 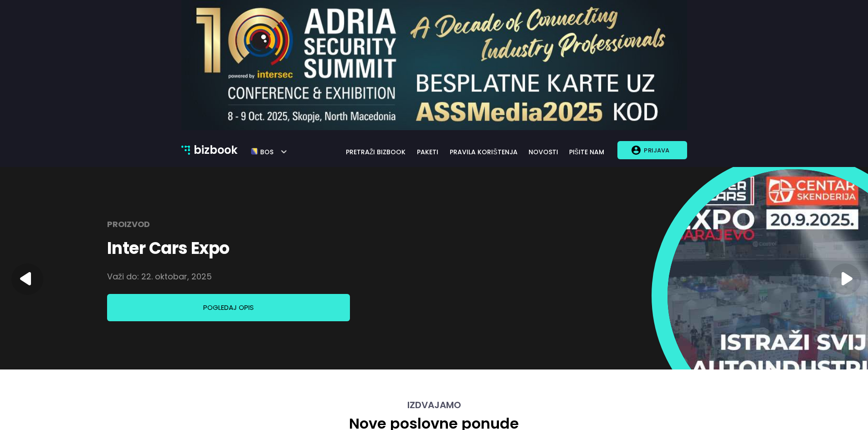 What do you see at coordinates (254, 152) in the screenshot?
I see `img: bos` at bounding box center [254, 152].